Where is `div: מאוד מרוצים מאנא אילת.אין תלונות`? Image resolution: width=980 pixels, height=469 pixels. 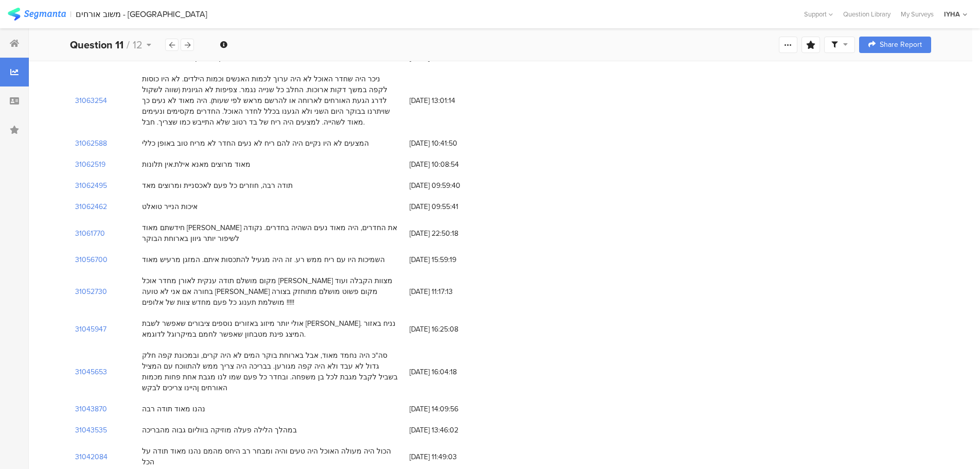 div: מאוד מרוצים מאנא אילת.אין תלונות is located at coordinates (196, 164).